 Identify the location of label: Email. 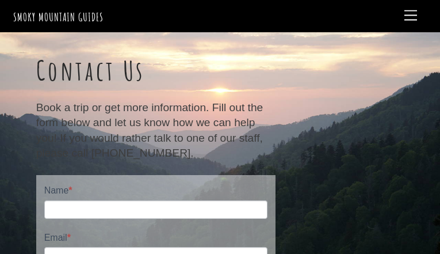
(156, 238).